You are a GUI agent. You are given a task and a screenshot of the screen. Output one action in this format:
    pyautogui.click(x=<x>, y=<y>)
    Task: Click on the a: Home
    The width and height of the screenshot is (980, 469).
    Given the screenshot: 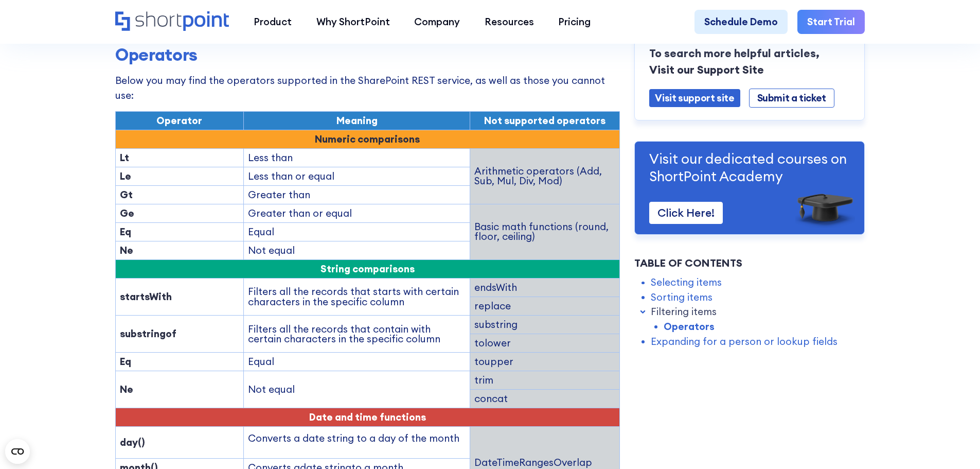 What is the action you would take?
    pyautogui.click(x=172, y=22)
    